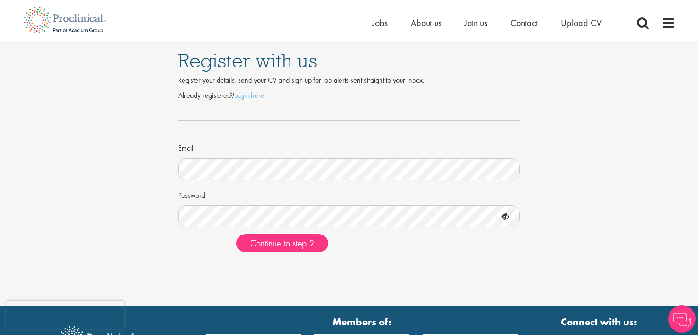 This screenshot has width=698, height=335. Describe the element at coordinates (362, 322) in the screenshot. I see `strong: Members of:` at that location.